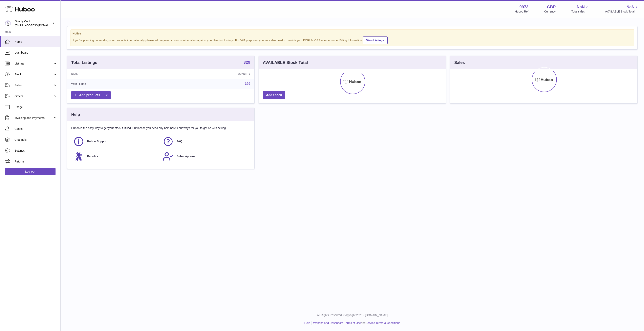 This screenshot has width=644, height=331. Describe the element at coordinates (179, 141) in the screenshot. I see `span: FAQ` at that location.